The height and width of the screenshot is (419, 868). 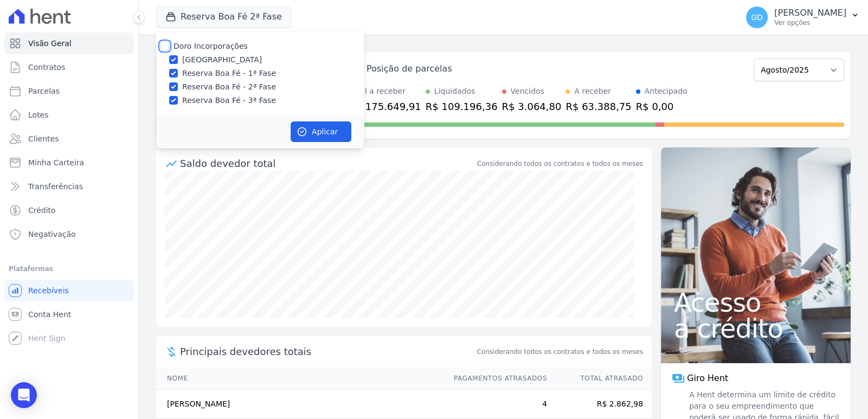 What do you see at coordinates (56, 163) in the screenshot?
I see `span: Minha Carteira` at bounding box center [56, 163].